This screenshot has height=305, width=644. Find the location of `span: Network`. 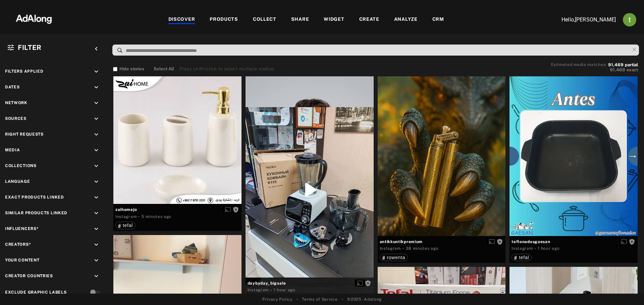

span: Network is located at coordinates (16, 103).